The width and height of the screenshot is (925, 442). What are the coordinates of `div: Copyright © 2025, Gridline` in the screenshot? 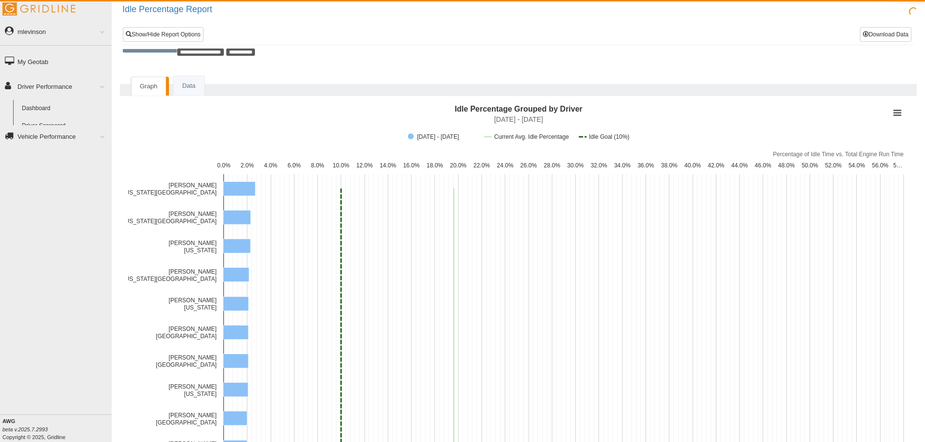 It's located at (57, 429).